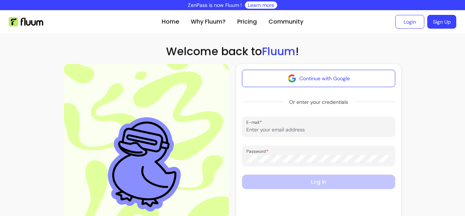  What do you see at coordinates (247, 22) in the screenshot?
I see `a: Pricing` at bounding box center [247, 22].